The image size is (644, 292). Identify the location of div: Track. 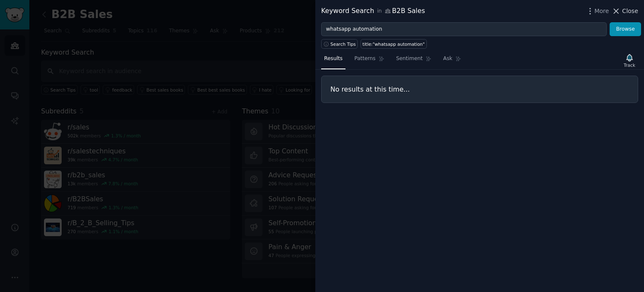
(629, 65).